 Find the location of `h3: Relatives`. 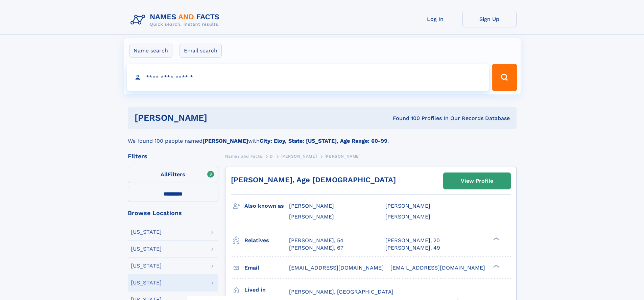

h3: Relatives is located at coordinates (267, 241).